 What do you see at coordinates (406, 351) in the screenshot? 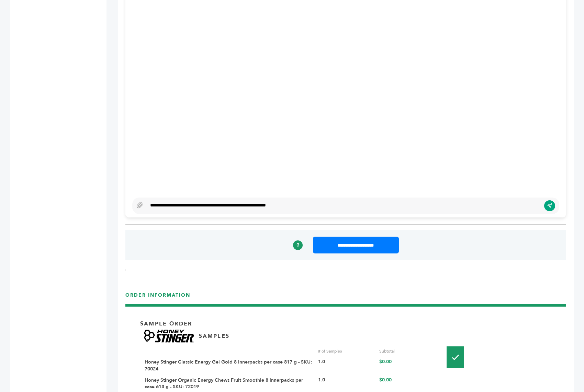
I see `div: Subtotal` at bounding box center [406, 351].